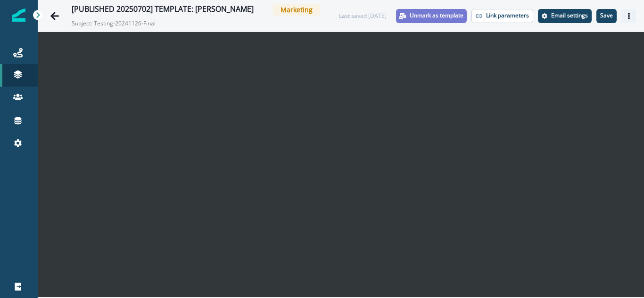 This screenshot has width=644, height=298. Describe the element at coordinates (502, 16) in the screenshot. I see `button: Link parameters` at that location.